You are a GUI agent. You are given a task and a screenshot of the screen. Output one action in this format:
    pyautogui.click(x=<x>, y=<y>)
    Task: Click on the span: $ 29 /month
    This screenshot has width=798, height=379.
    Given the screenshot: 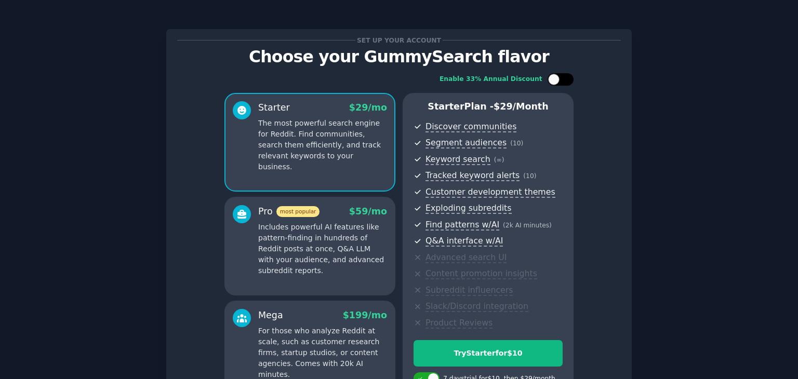 What is the action you would take?
    pyautogui.click(x=521, y=107)
    